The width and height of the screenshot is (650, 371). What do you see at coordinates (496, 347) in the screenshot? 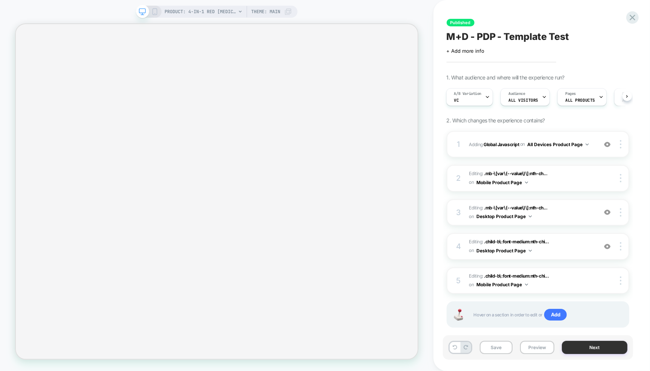
I see `button: Save` at bounding box center [496, 347].